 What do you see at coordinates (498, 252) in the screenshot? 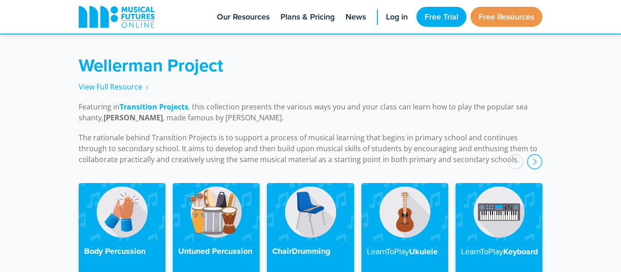
I see `h4: Keyboard` at bounding box center [498, 252].